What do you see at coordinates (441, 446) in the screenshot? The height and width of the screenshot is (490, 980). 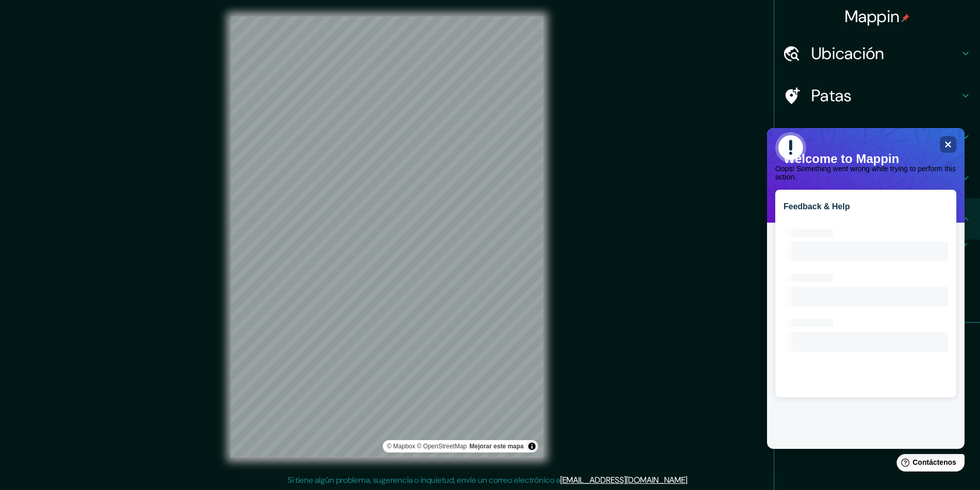 I see `a: Mapa de OpenStreet` at bounding box center [441, 446].